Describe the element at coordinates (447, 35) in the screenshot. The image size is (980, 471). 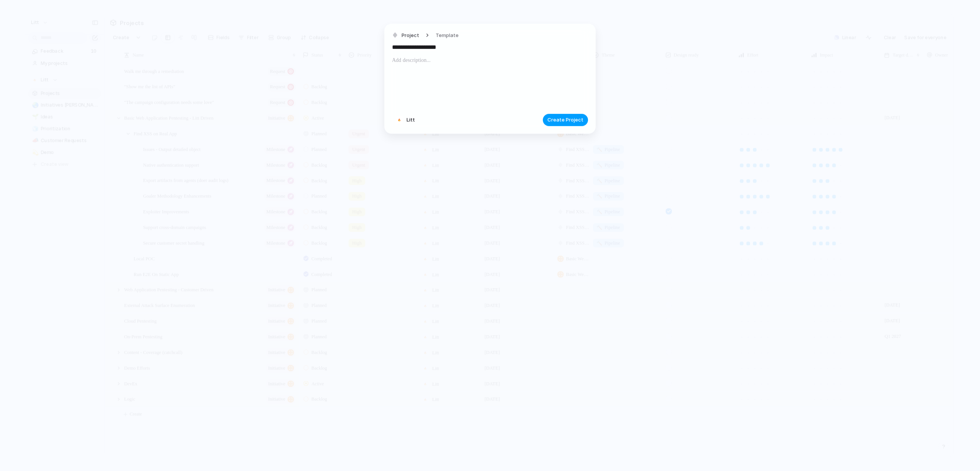
I see `span: Template` at that location.